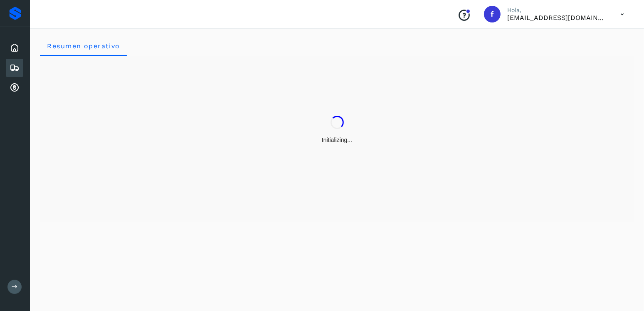 The image size is (644, 311). I want to click on div: Embarques, so click(14, 68).